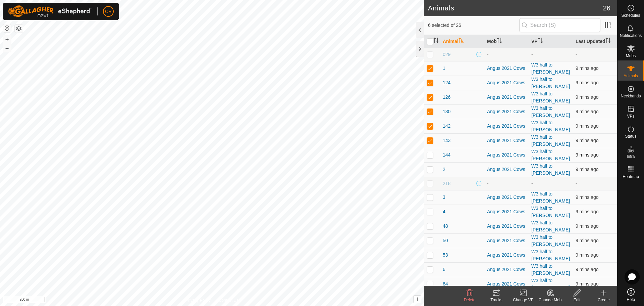  Describe the element at coordinates (496, 300) in the screenshot. I see `div: Tracks` at that location.